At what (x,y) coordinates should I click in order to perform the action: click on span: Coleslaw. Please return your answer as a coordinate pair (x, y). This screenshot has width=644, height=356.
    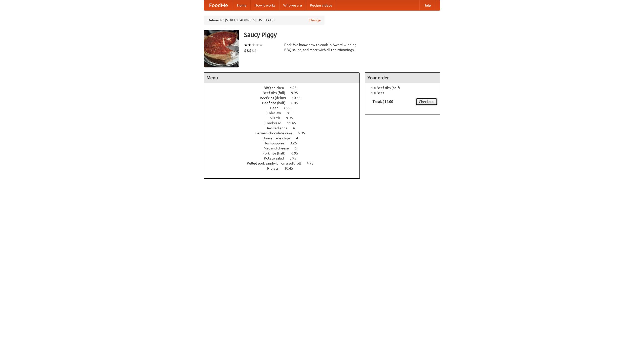
    Looking at the image, I should click on (276, 113).